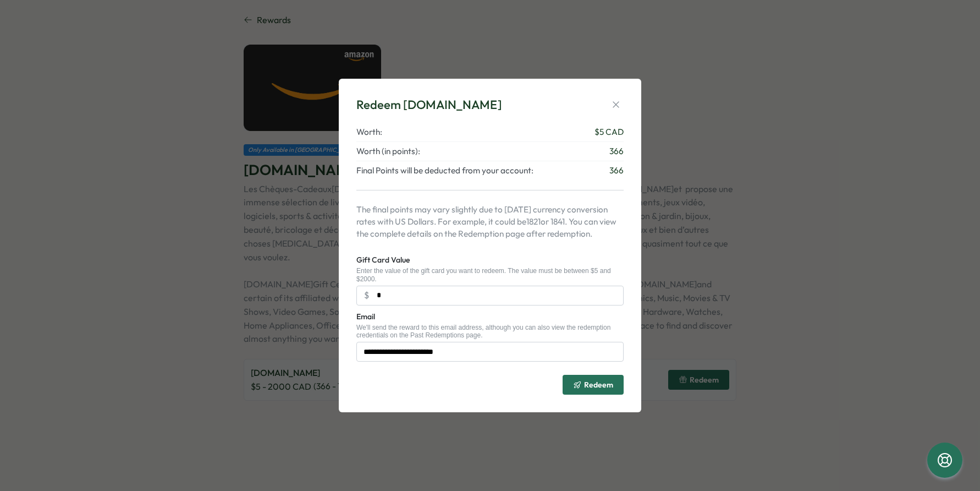  What do you see at coordinates (490, 274) in the screenshot?
I see `div: Enter the value of the gift card you want to redeem. The value must be between $5 and $2000.` at bounding box center [490, 274].